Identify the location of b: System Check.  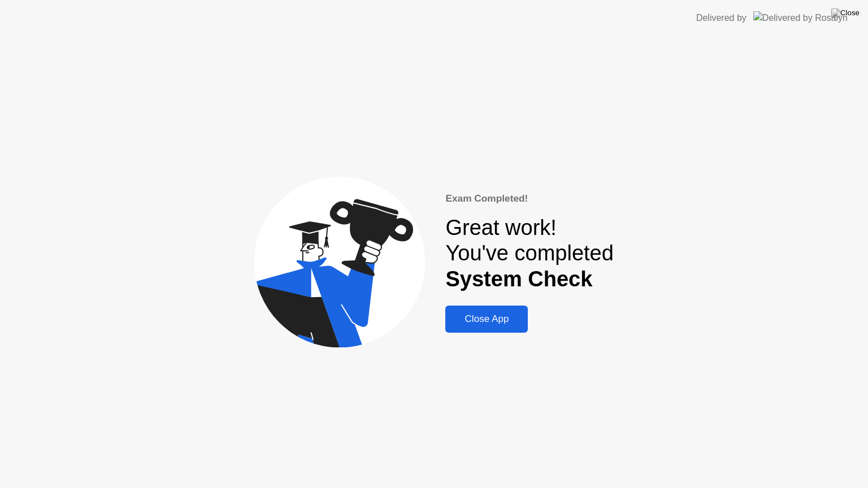
(519, 279).